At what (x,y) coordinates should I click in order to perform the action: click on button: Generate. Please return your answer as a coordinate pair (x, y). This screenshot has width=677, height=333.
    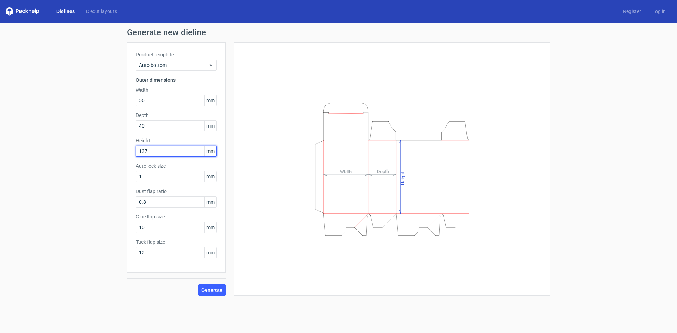
    Looking at the image, I should click on (212, 290).